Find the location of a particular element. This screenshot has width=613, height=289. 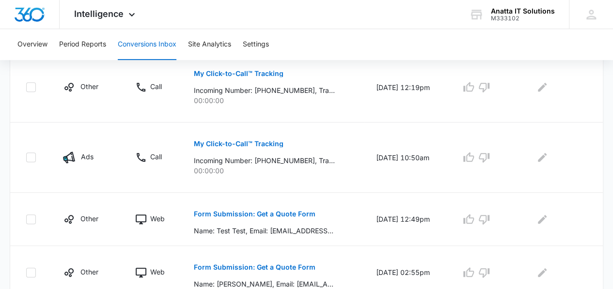

p: Ads is located at coordinates (87, 156).